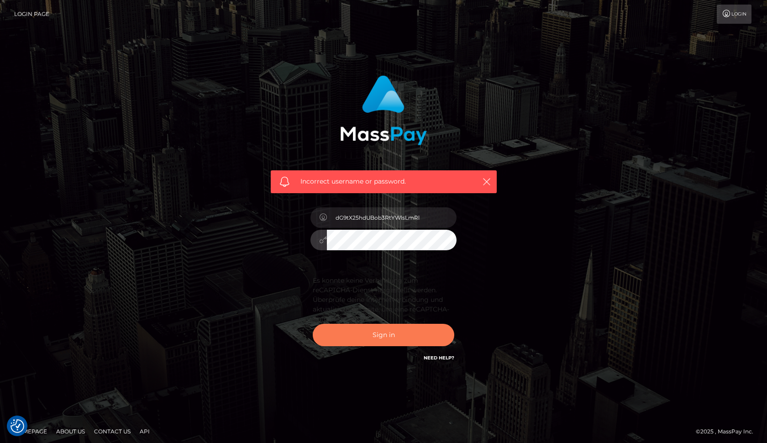 The height and width of the screenshot is (443, 767). Describe the element at coordinates (145, 431) in the screenshot. I see `a: API` at that location.